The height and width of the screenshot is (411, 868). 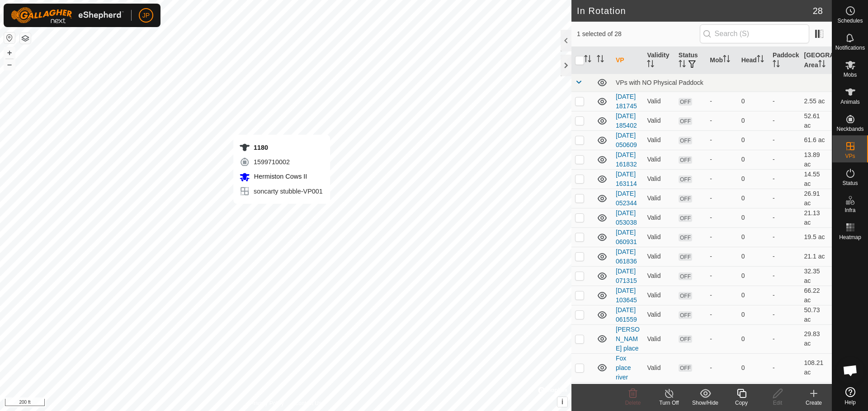 I want to click on td: 19.5 ac, so click(x=816, y=237).